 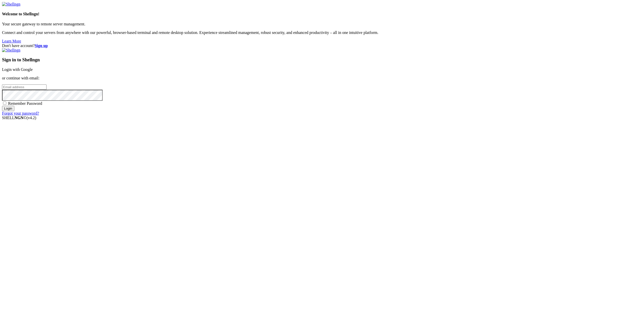 What do you see at coordinates (322, 32) in the screenshot?
I see `p: Connect and control your servers from anywhere with our powerful, browser-based terminal and remo...` at bounding box center [322, 32].